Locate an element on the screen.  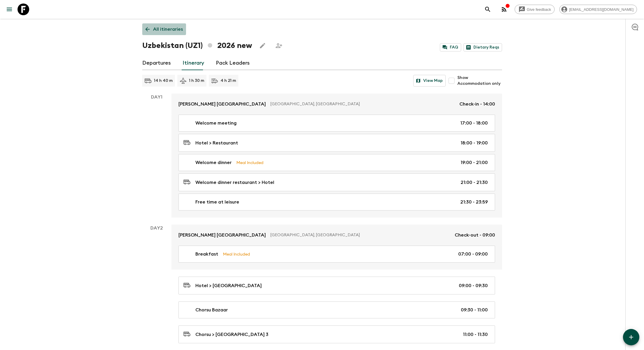
button: View Map is located at coordinates (430, 81).